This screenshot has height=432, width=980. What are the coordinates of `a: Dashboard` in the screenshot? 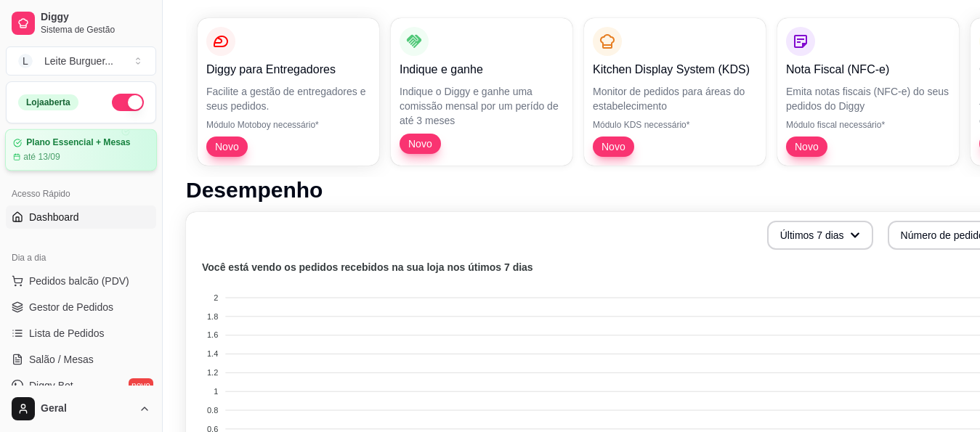 It's located at (81, 217).